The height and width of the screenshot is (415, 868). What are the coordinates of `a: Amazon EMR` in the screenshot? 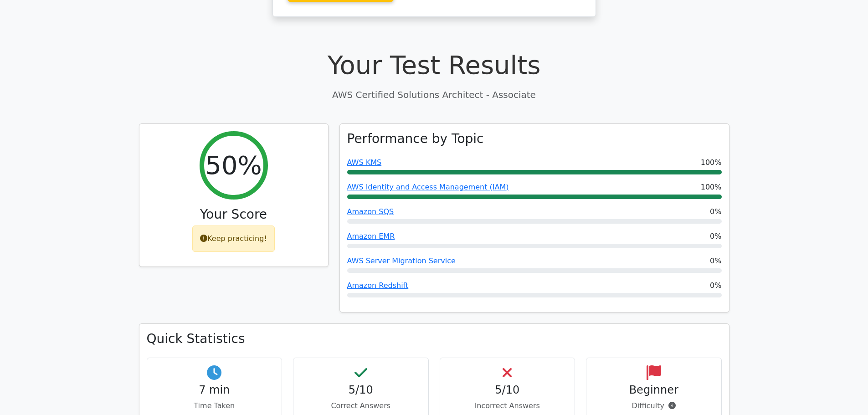 It's located at (370, 236).